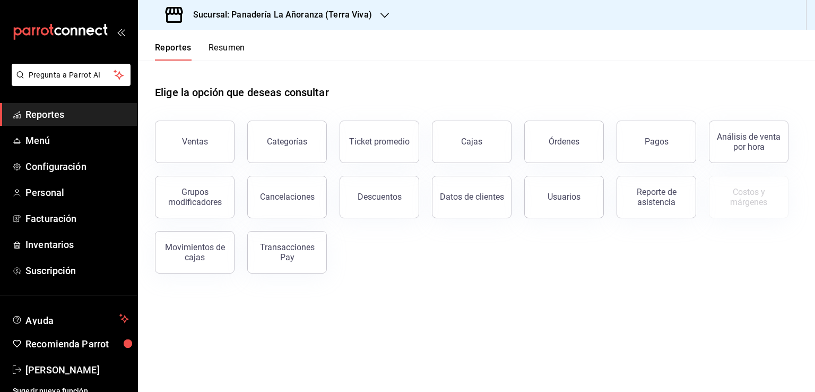 The height and width of the screenshot is (392, 815). What do you see at coordinates (227, 51) in the screenshot?
I see `button: Resumen` at bounding box center [227, 51].